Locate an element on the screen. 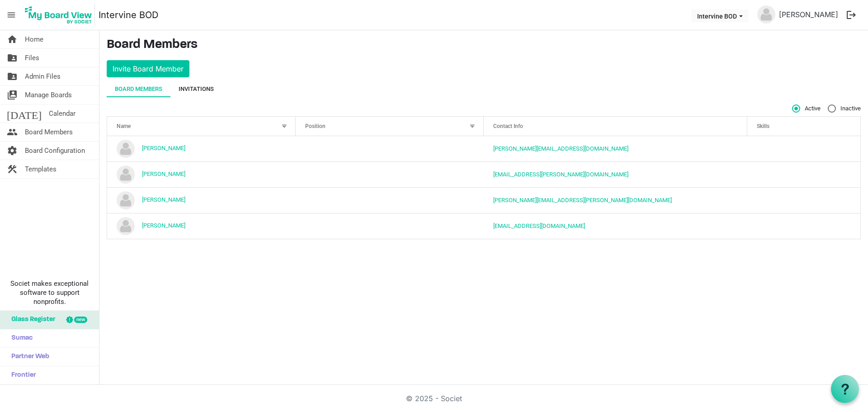 The width and height of the screenshot is (868, 412). button: Intervine BOD dropdownbutton is located at coordinates (720, 16).